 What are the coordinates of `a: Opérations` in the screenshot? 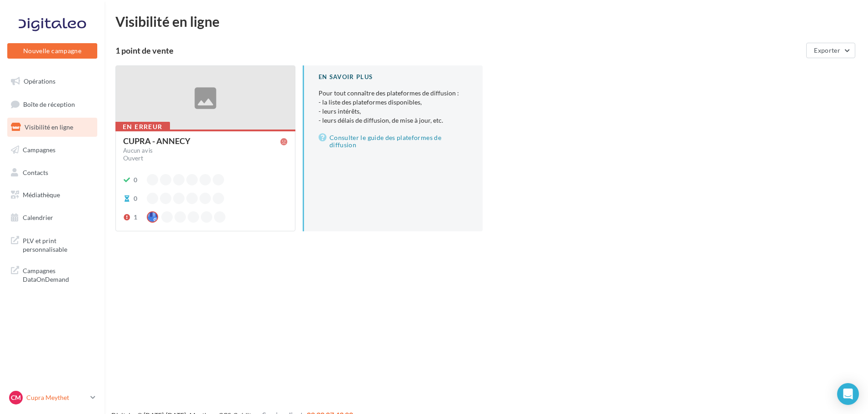 It's located at (52, 81).